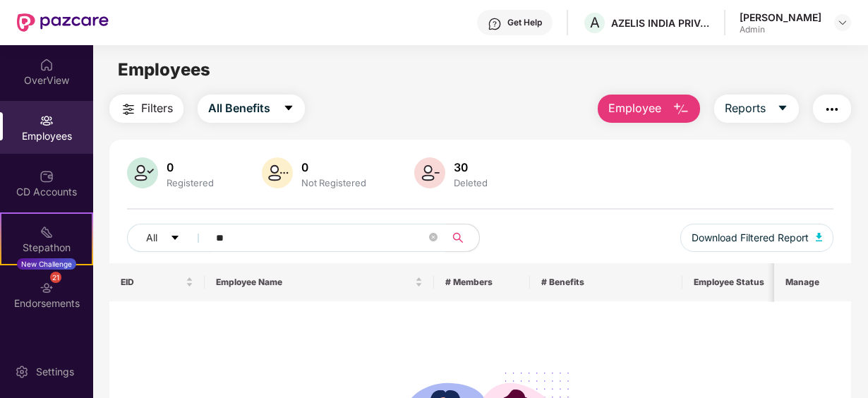 The height and width of the screenshot is (398, 868). I want to click on button: Employee, so click(648, 109).